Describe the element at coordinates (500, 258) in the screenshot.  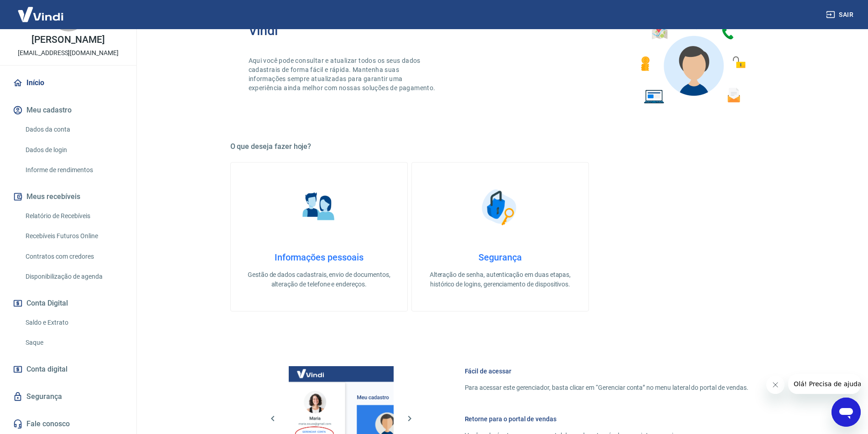
I see `h4: Segurança` at that location.